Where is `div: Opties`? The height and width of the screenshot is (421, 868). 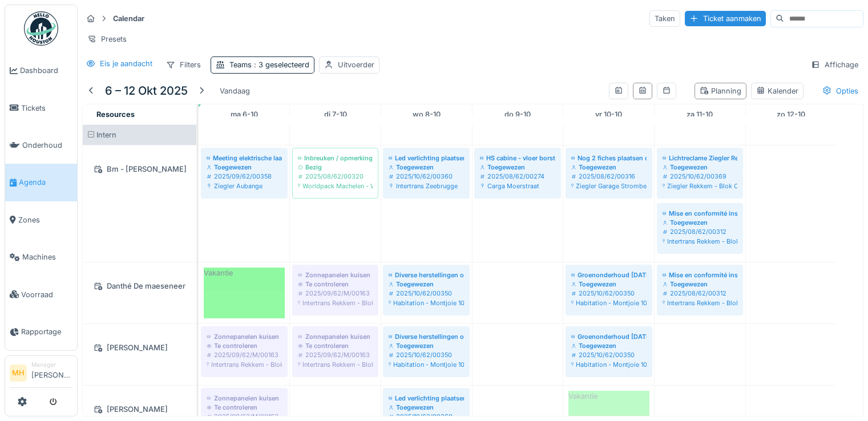 div: Opties is located at coordinates (840, 91).